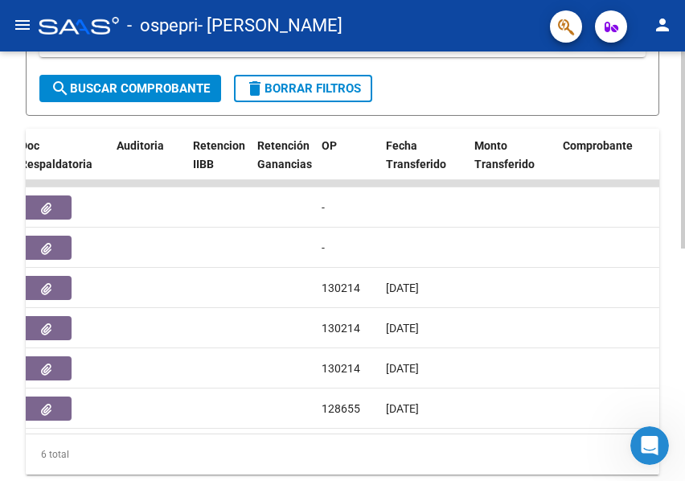 This screenshot has height=481, width=685. What do you see at coordinates (424, 164) in the screenshot?
I see `datatable-header-cell: Fecha Transferido` at bounding box center [424, 164].